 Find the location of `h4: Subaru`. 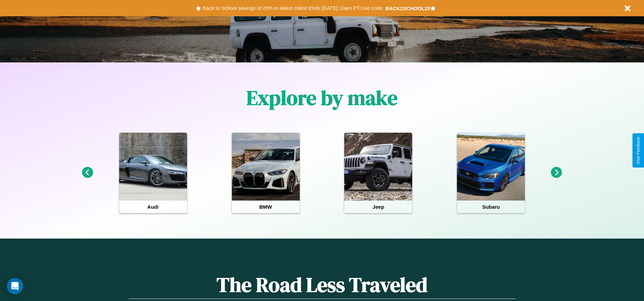

h4: Subaru is located at coordinates (491, 207).